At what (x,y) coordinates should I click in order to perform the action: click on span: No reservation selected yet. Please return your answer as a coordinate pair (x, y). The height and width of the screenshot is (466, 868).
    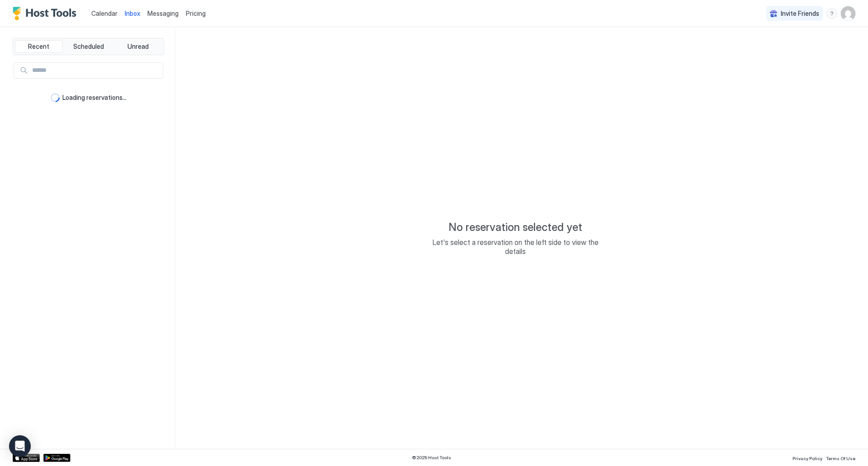
    Looking at the image, I should click on (515, 228).